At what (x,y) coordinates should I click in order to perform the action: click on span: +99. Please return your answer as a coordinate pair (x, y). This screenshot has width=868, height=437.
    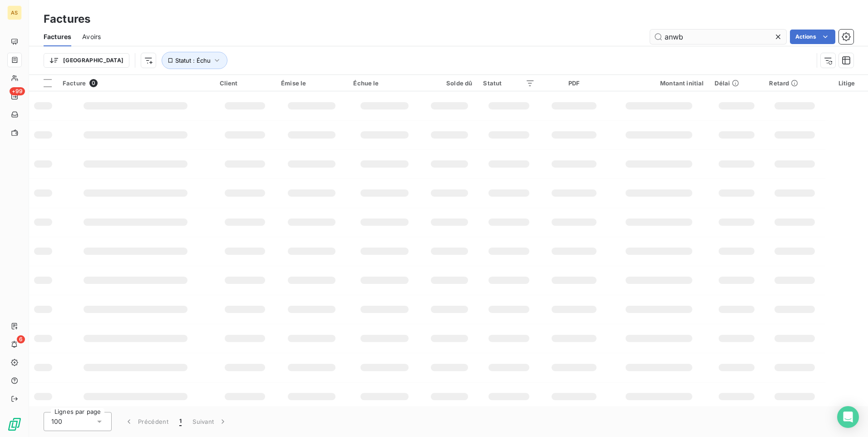
    Looking at the image, I should click on (17, 91).